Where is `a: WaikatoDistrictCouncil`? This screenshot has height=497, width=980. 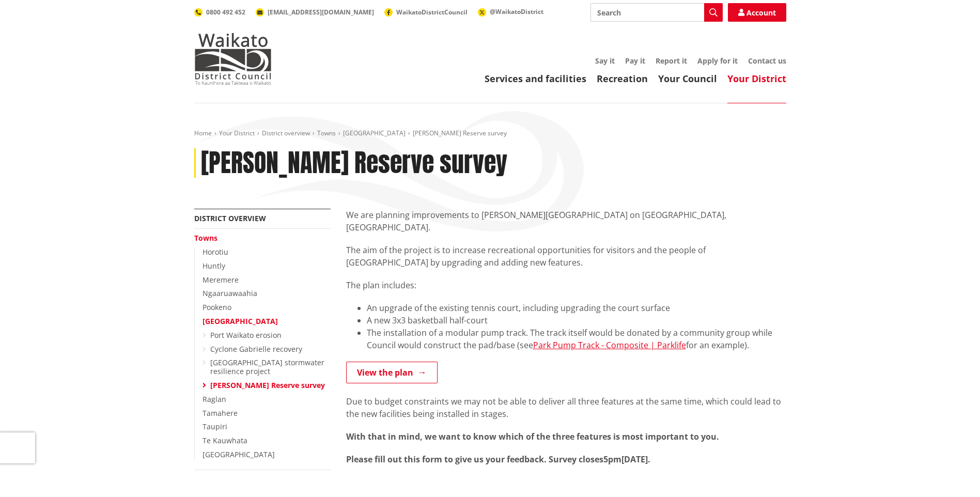
a: WaikatoDistrictCouncil is located at coordinates (426, 12).